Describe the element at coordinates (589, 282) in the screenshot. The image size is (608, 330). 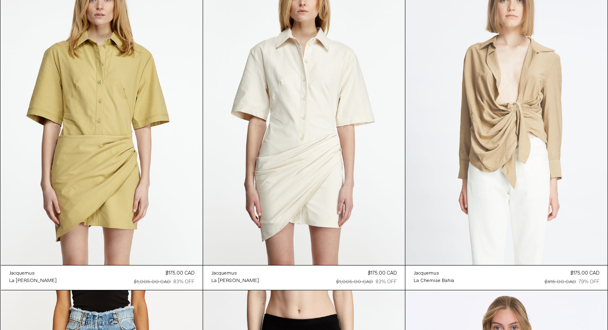
I see `div: 79% OFF` at that location.